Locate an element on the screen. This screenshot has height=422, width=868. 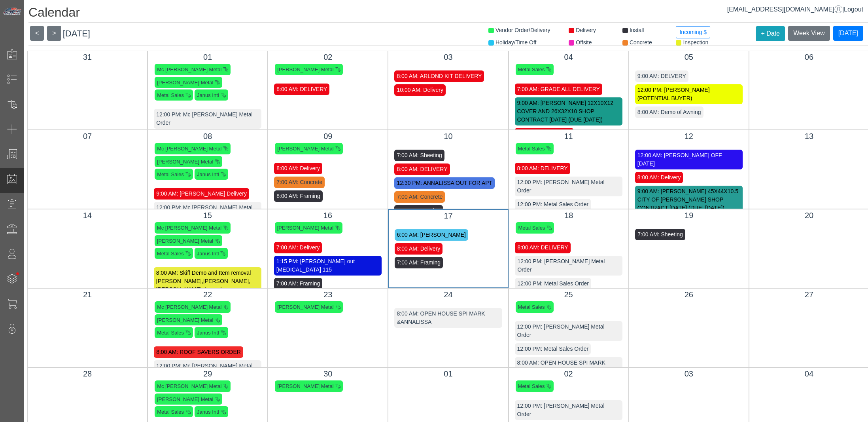
span: Inspection is located at coordinates (696, 42).